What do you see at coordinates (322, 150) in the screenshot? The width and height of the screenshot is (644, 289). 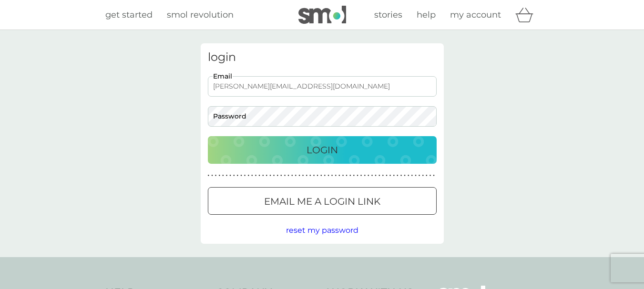 I see `button: Login` at bounding box center [322, 150].